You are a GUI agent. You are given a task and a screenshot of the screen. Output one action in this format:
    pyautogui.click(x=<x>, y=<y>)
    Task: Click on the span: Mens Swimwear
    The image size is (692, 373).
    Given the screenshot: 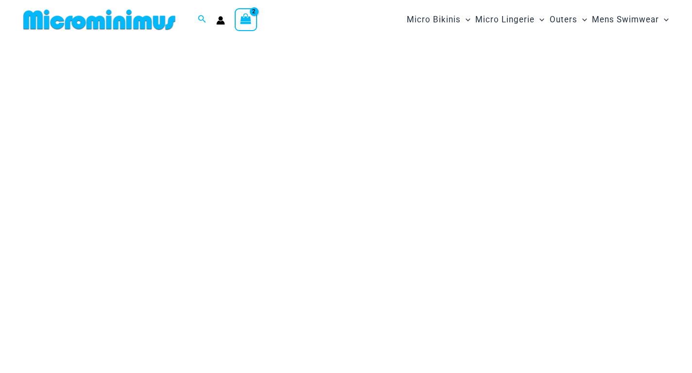 What is the action you would take?
    pyautogui.click(x=626, y=19)
    